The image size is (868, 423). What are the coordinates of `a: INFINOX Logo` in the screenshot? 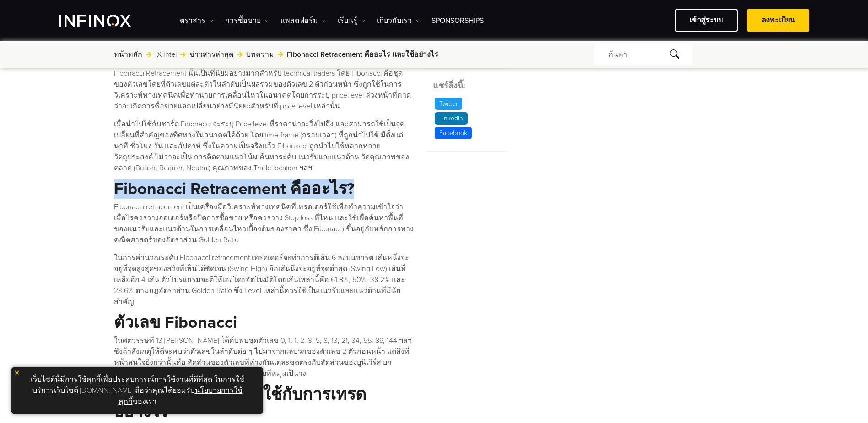 It's located at (106, 20).